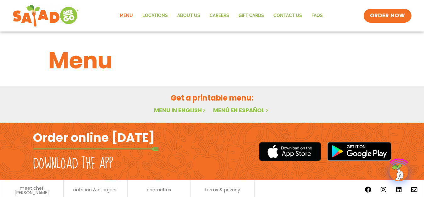 This screenshot has height=197, width=424. I want to click on a: About Us, so click(189, 16).